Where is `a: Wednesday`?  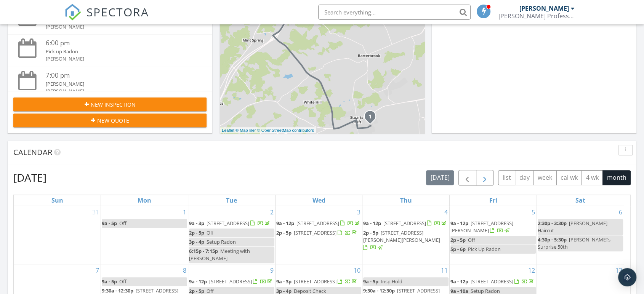
a: Wednesday is located at coordinates (319, 200).